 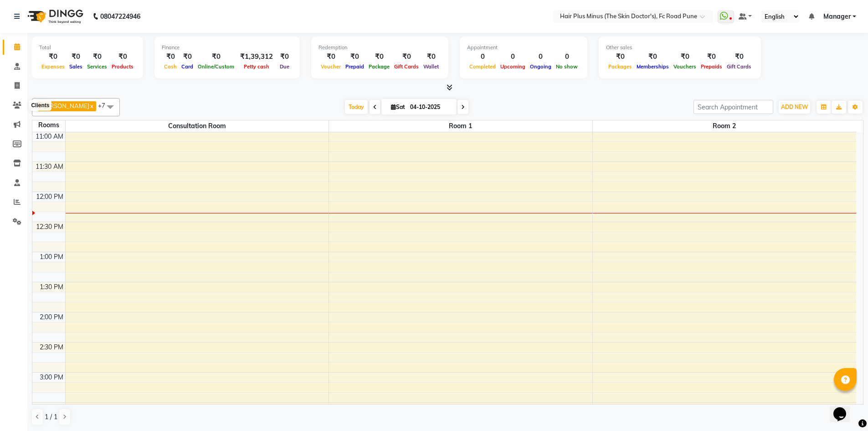 What do you see at coordinates (51, 257) in the screenshot?
I see `div: 1:00 PM` at bounding box center [51, 257].